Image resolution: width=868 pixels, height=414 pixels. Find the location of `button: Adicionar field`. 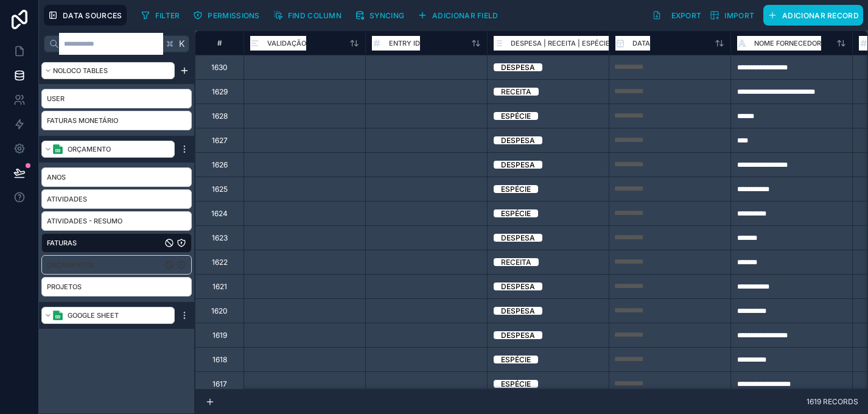

button: Adicionar field is located at coordinates (457, 15).